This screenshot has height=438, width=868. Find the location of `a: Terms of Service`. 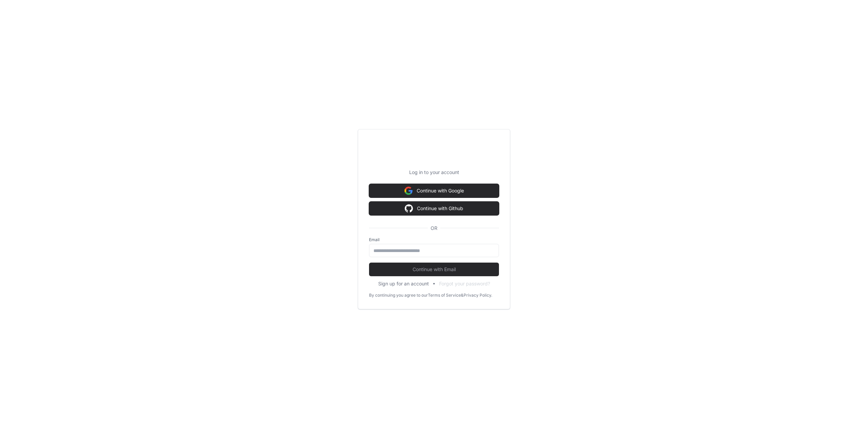

a: Terms of Service is located at coordinates (444, 295).